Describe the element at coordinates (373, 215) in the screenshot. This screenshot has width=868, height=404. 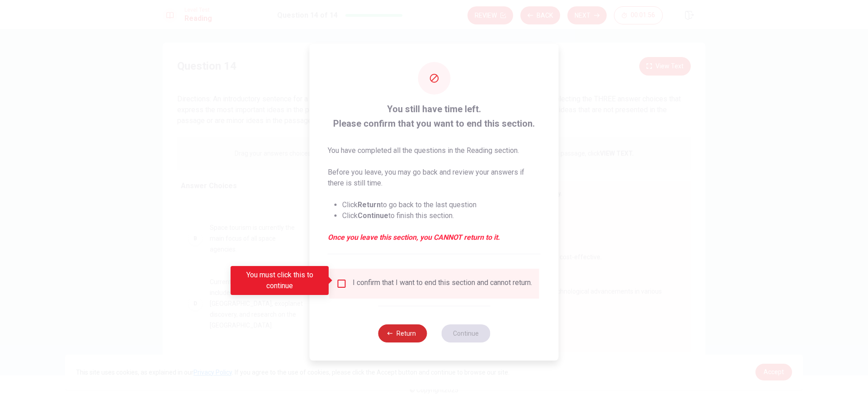
I see `strong: Continue` at that location.